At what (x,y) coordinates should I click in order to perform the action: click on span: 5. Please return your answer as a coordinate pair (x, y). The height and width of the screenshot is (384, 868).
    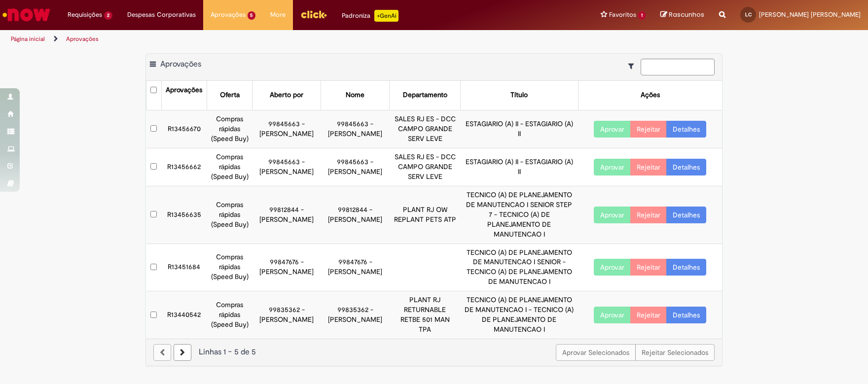
    Looking at the image, I should click on (251, 16).